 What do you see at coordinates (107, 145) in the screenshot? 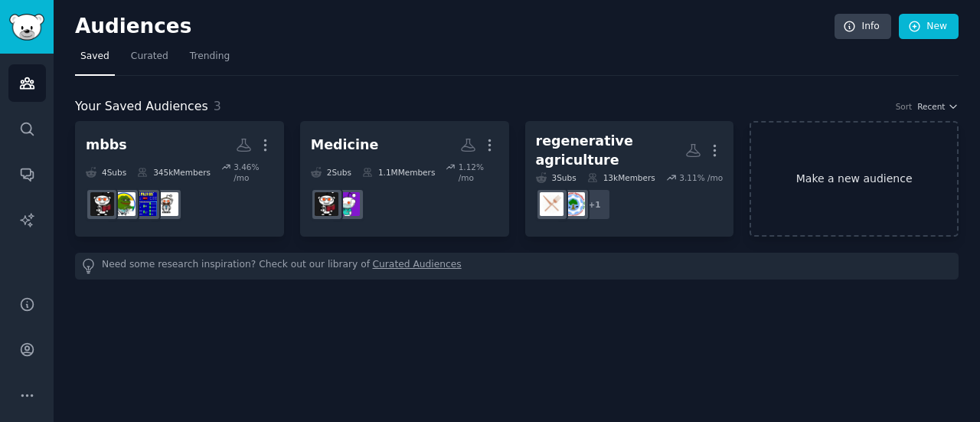
I see `div: mbbs` at bounding box center [107, 145].